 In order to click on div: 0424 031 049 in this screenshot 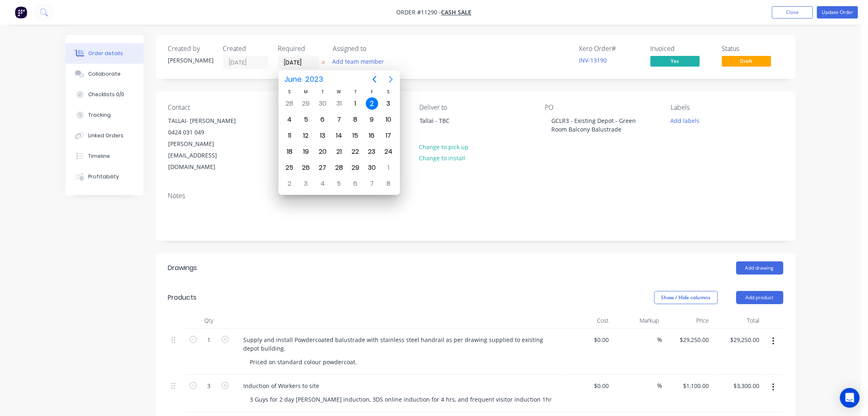, I will do `click(202, 132)`.